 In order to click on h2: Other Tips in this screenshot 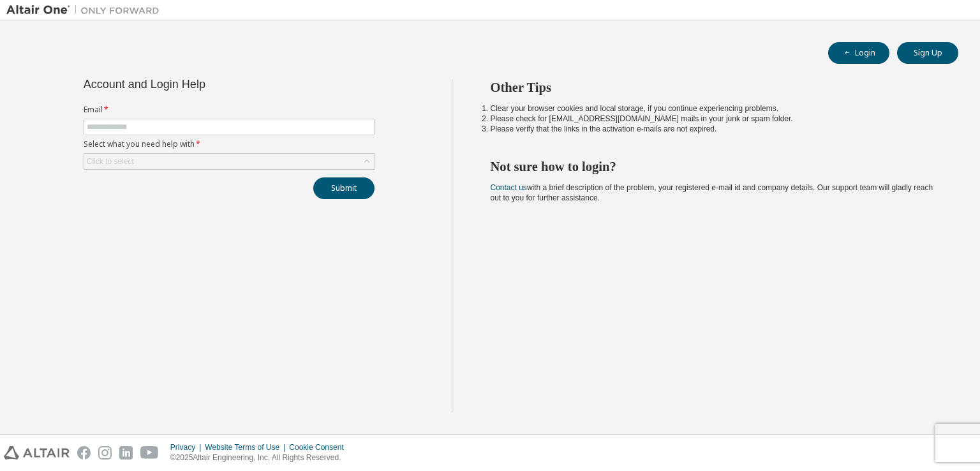, I will do `click(714, 87)`.